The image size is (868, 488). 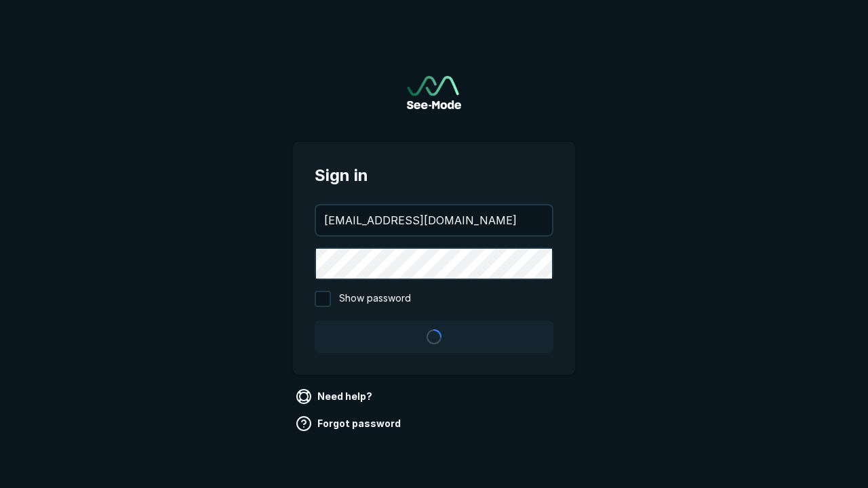 I want to click on span: Show password, so click(x=375, y=299).